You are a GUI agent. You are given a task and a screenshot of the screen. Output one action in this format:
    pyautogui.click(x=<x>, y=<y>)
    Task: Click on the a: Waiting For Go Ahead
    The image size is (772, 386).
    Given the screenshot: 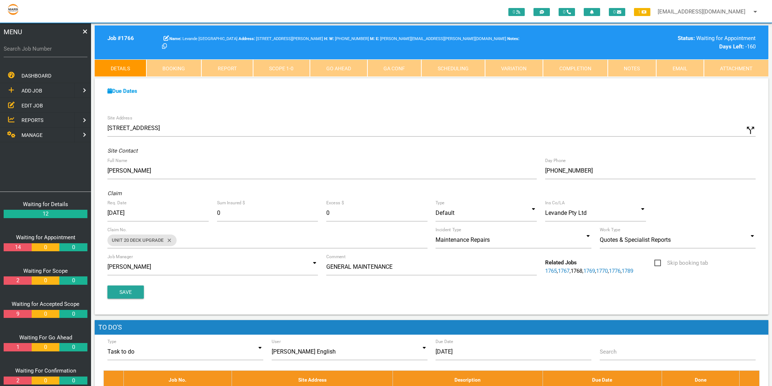 What is the action you would take?
    pyautogui.click(x=46, y=337)
    